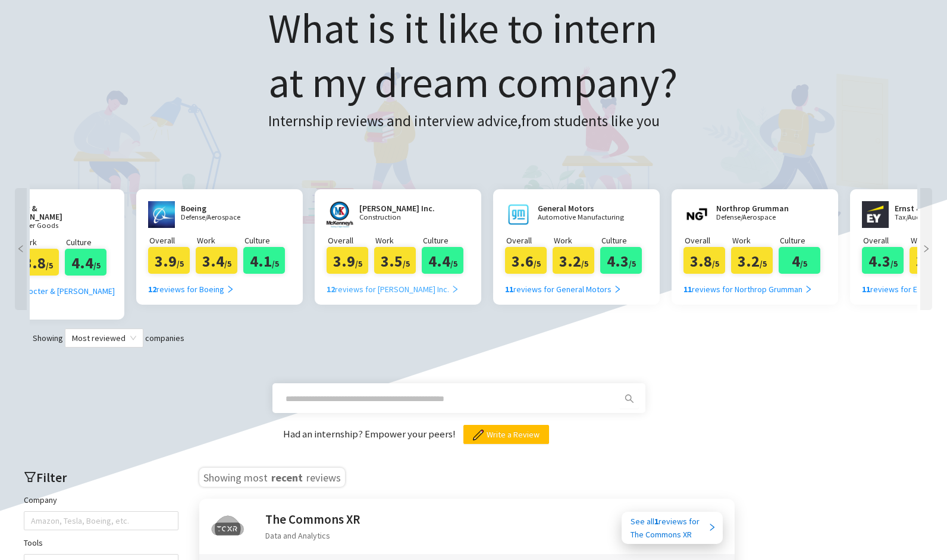 This screenshot has width=947, height=560. I want to click on div: 4.1, so click(264, 260).